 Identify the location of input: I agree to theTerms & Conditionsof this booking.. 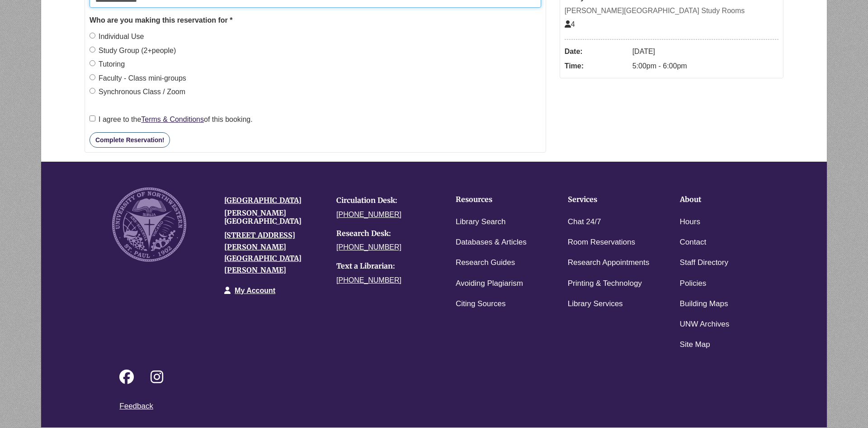
(92, 118).